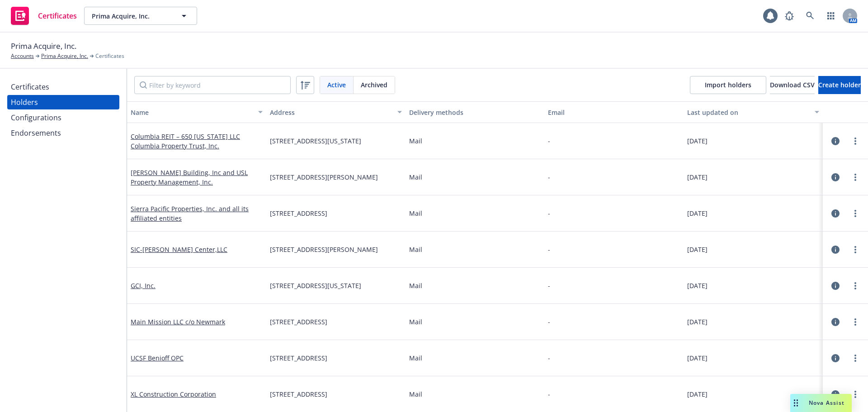 The width and height of the screenshot is (868, 412). I want to click on div: Holders, so click(25, 102).